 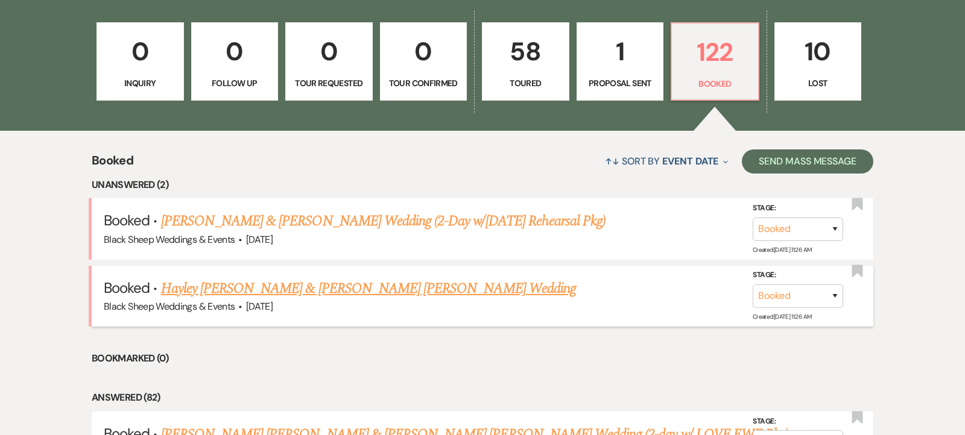 What do you see at coordinates (482, 185) in the screenshot?
I see `li: Unanswered (2)` at bounding box center [482, 185].